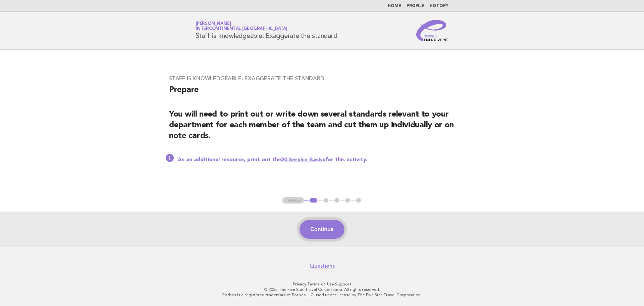 The image size is (644, 306). Describe the element at coordinates (303, 160) in the screenshot. I see `a: 20 Service Basics` at that location.